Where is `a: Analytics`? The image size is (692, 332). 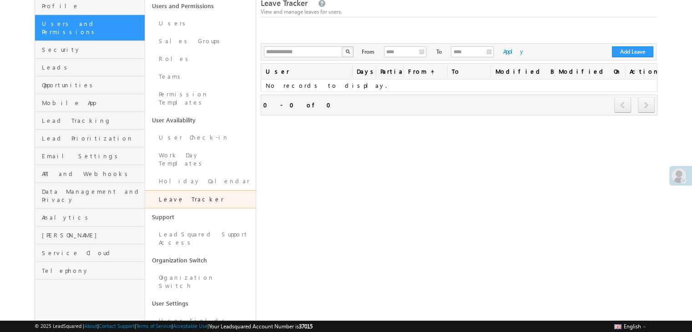
a: Analytics is located at coordinates (90, 217).